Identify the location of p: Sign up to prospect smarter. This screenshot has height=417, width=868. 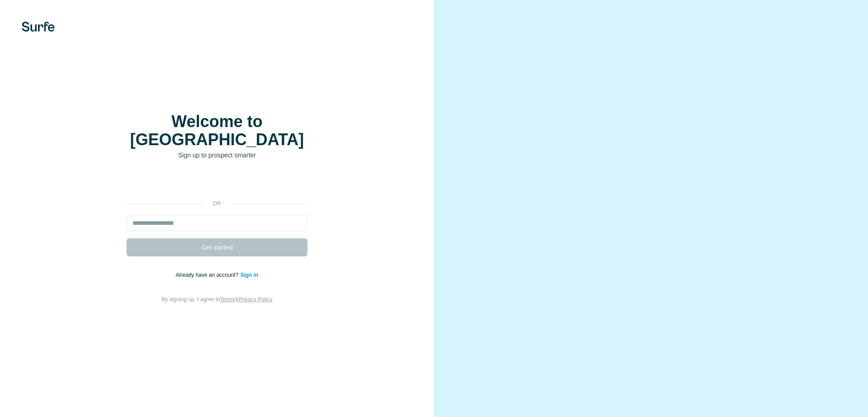
(217, 155).